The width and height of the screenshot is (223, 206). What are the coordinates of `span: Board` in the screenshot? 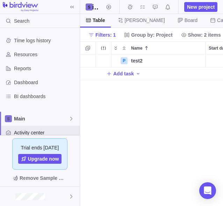 It's located at (191, 20).